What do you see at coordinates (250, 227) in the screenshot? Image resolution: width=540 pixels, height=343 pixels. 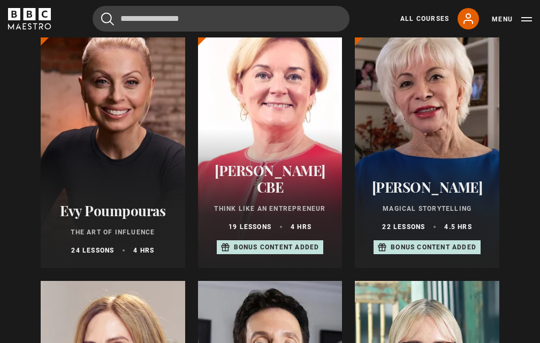 I see `p: 19 lessons` at bounding box center [250, 227].